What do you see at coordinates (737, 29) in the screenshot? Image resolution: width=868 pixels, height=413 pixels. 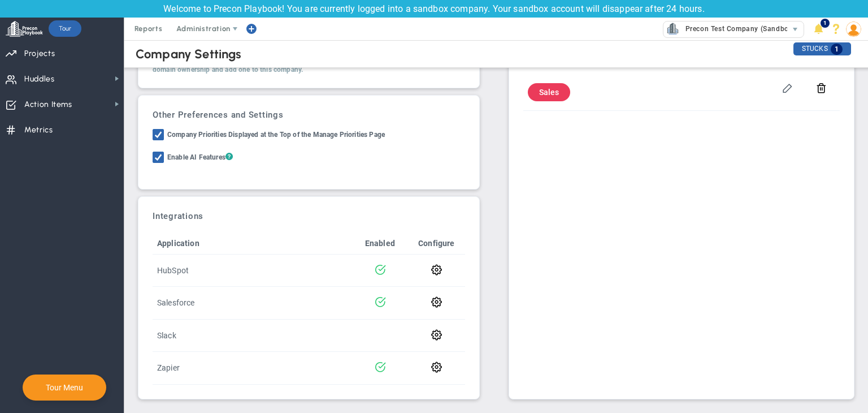 I see `span: Precon Test Company (Sandbox)` at bounding box center [737, 29].